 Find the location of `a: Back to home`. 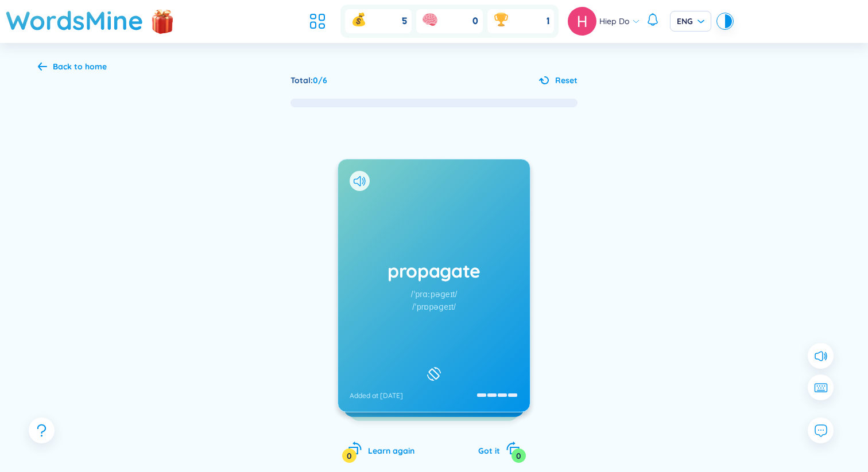

a: Back to home is located at coordinates (72, 68).